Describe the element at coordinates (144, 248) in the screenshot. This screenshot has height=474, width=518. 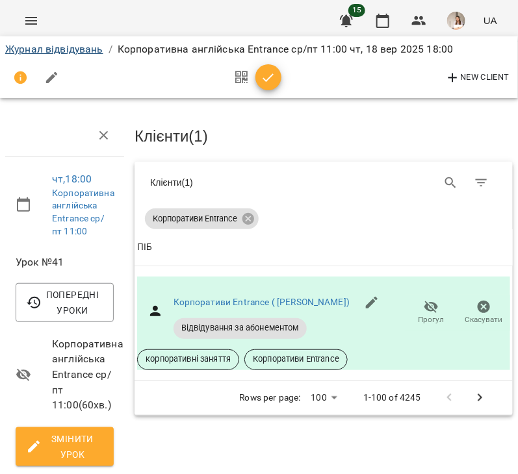
I see `div: Sort` at that location.